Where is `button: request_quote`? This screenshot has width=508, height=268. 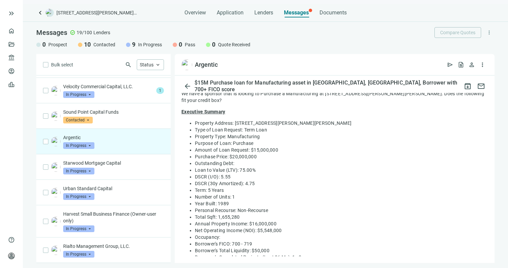
button: request_quote is located at coordinates (461, 65).